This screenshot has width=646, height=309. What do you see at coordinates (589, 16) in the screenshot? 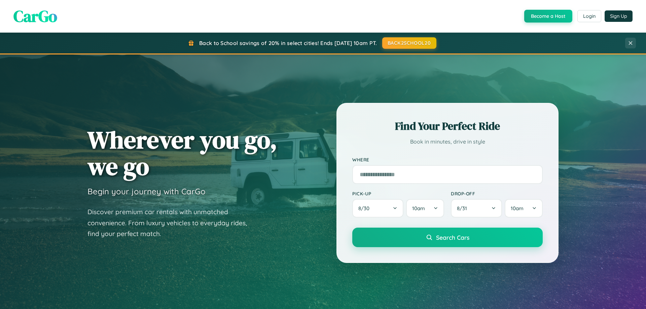
I see `button: Login` at bounding box center [589, 16].